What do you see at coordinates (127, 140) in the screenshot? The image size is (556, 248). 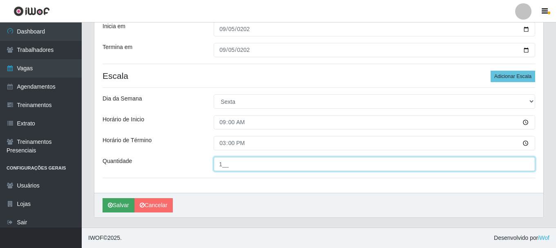 I see `label: Horário de Término` at bounding box center [127, 140].